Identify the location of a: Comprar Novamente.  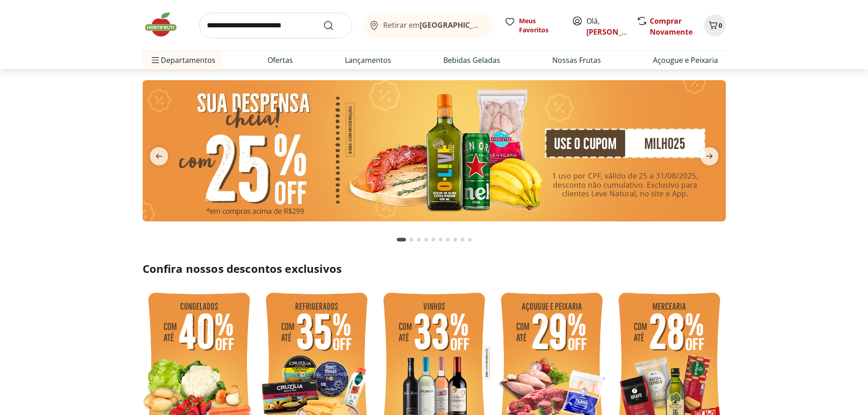
(671, 26).